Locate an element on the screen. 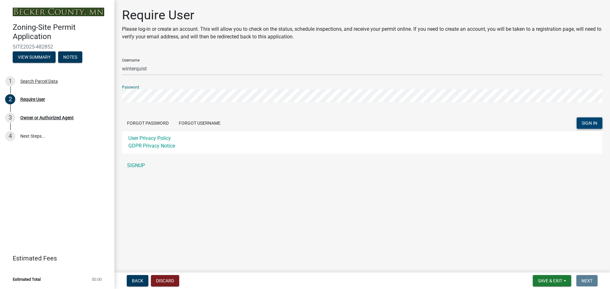 This screenshot has height=289, width=610. span: Save & Exit is located at coordinates (550, 281).